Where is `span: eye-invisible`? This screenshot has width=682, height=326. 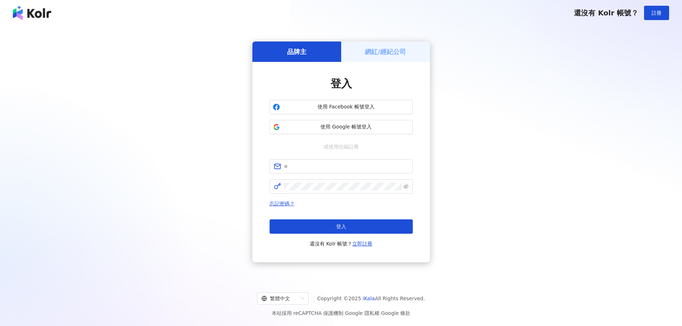
span: eye-invisible is located at coordinates (406, 186).